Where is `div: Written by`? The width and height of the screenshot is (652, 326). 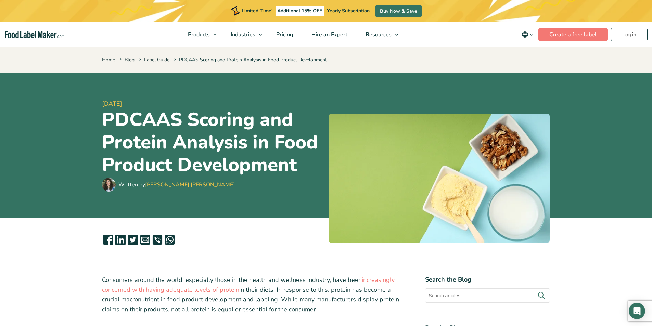
div: Written by is located at coordinates (177, 185).